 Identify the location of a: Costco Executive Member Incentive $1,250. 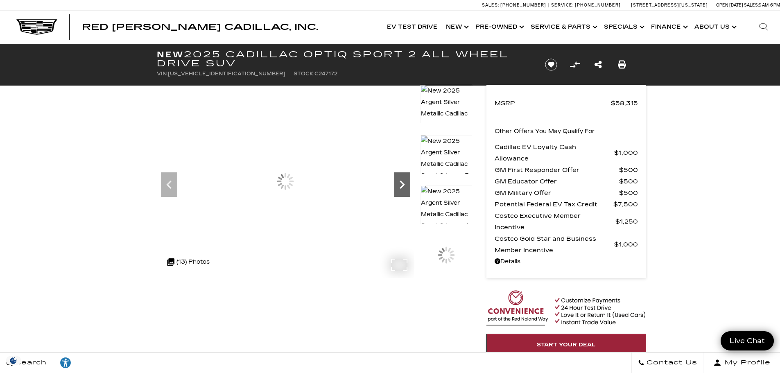
(566, 222).